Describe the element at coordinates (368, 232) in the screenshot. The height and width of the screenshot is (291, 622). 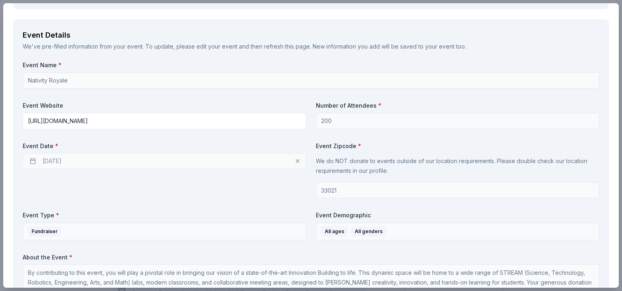
I see `div: All genders` at that location.